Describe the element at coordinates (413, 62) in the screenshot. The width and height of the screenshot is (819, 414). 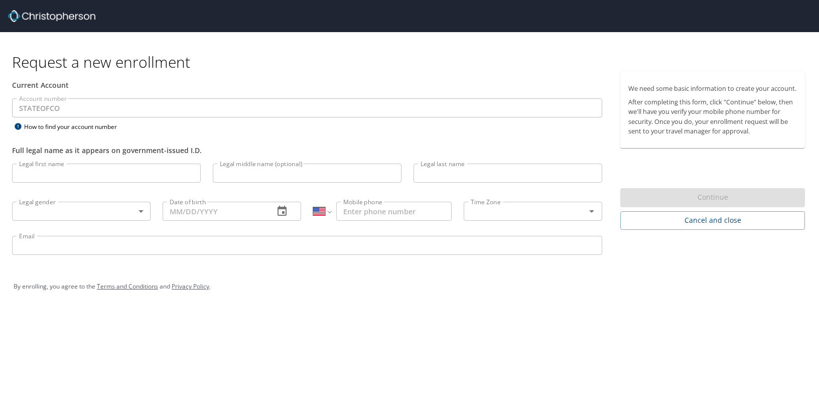
I see `h1: Request a new enrollment` at that location.